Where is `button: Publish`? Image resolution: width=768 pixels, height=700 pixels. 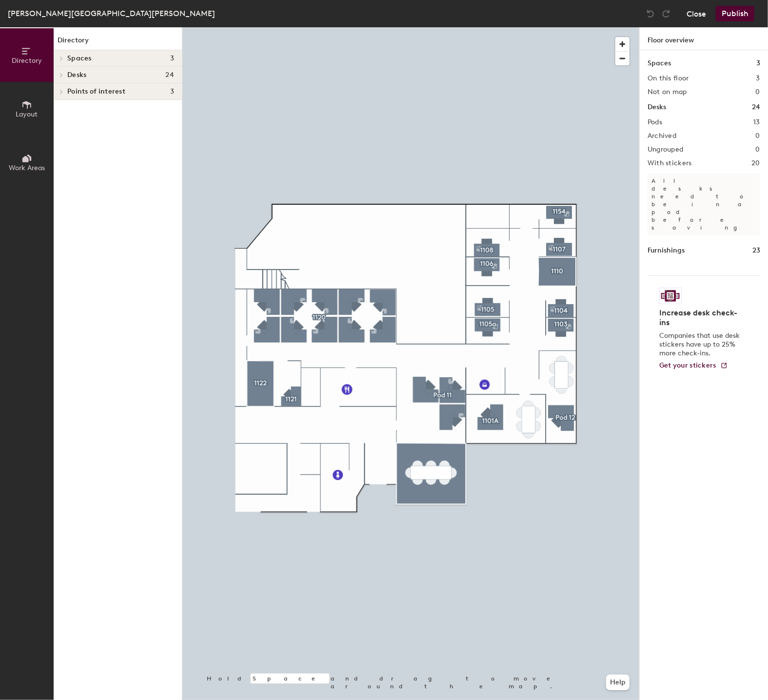 button: Publish is located at coordinates (735, 14).